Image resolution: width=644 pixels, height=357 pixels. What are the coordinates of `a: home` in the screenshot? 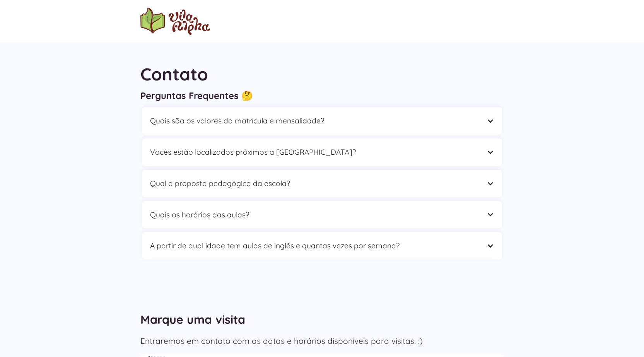 It's located at (175, 21).